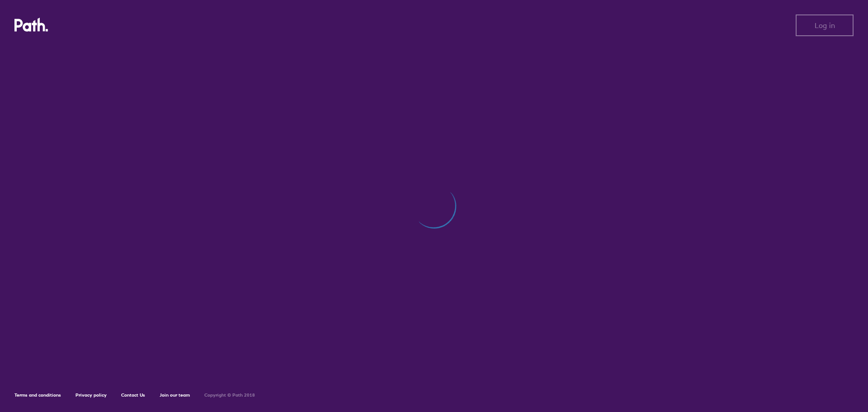  What do you see at coordinates (37, 395) in the screenshot?
I see `a: Terms and conditions` at bounding box center [37, 395].